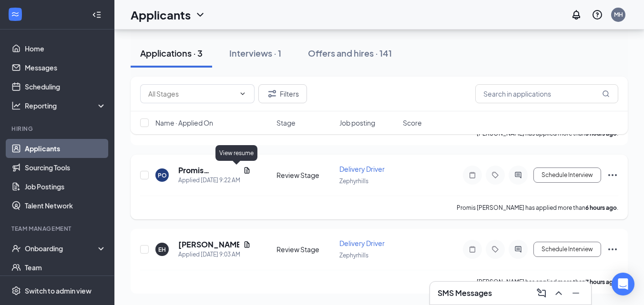 This screenshot has width=644, height=305. What do you see at coordinates (357, 123) in the screenshot?
I see `span: Job posting` at bounding box center [357, 123].